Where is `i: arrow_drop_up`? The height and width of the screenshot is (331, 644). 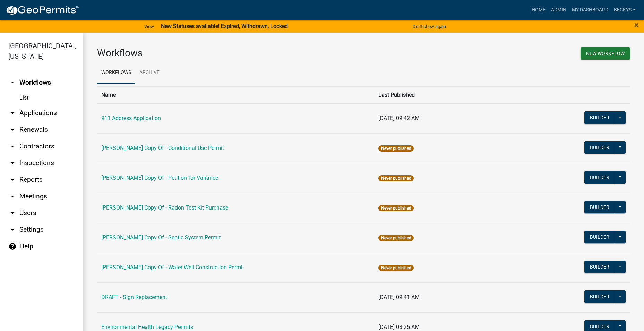 i: arrow_drop_up is located at coordinates (12, 83).